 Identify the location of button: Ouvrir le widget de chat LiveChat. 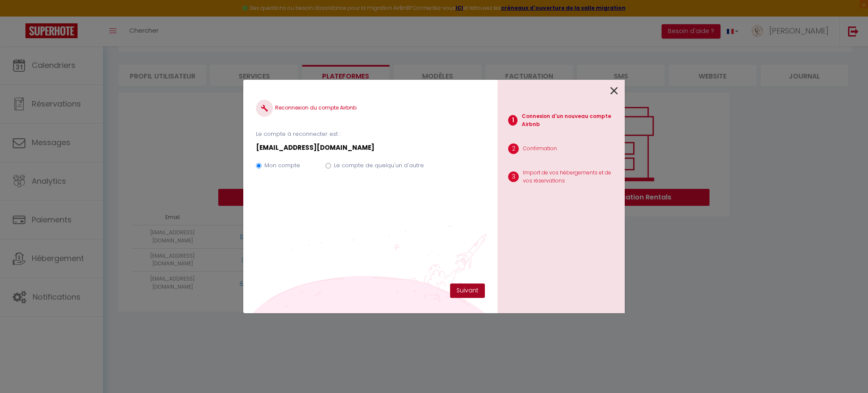
(19, 17).